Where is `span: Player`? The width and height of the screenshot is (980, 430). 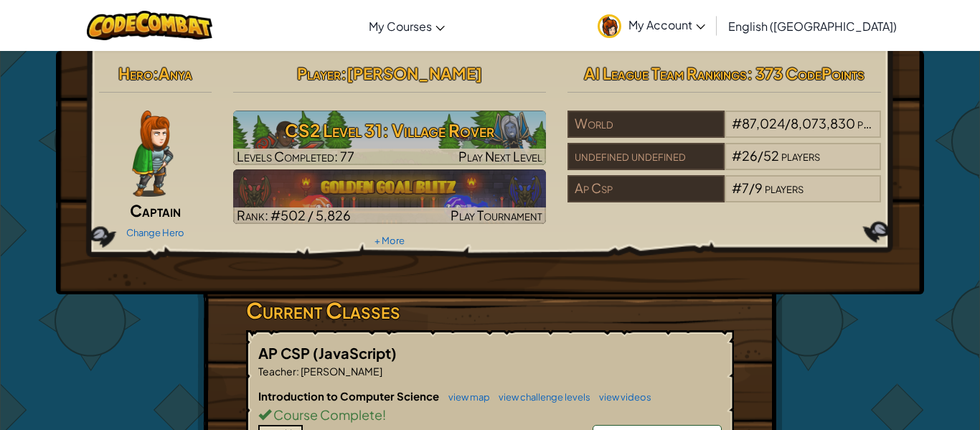 span: Player is located at coordinates (319, 73).